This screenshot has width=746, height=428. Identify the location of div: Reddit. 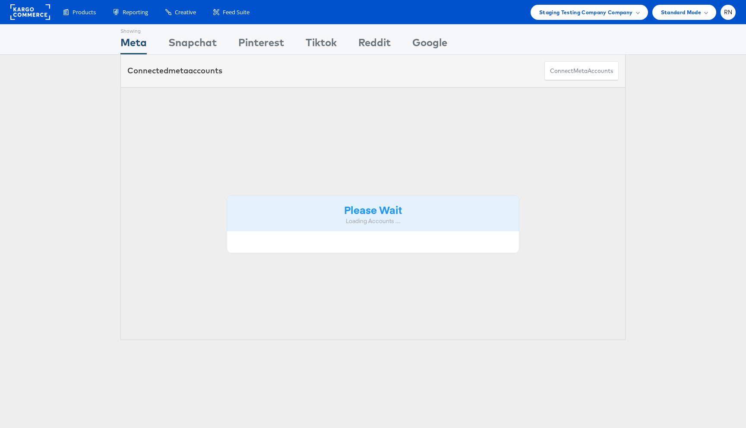
(374, 44).